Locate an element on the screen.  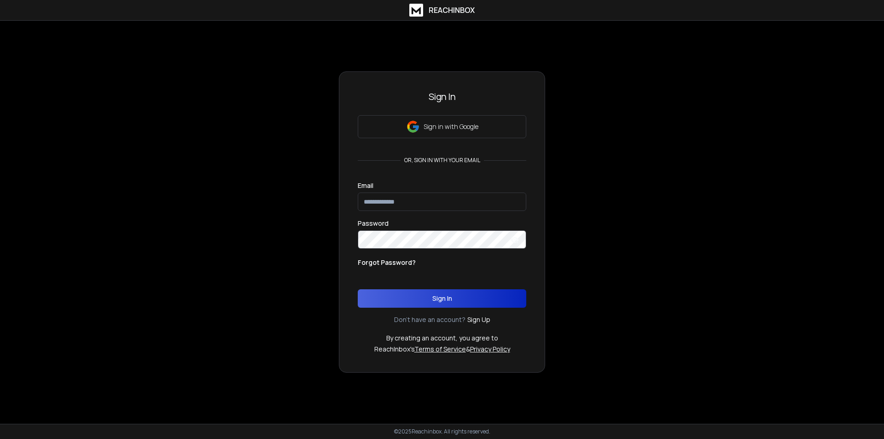
h1: ReachInbox is located at coordinates (451, 10).